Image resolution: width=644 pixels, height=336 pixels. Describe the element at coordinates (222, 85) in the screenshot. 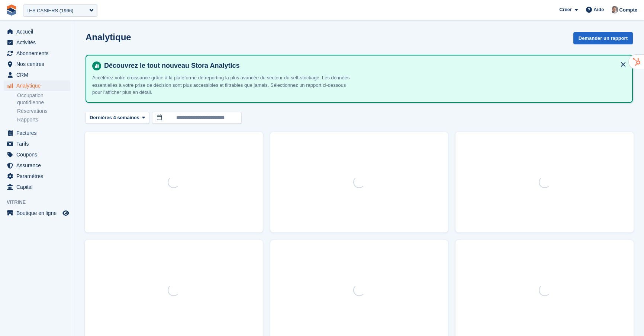

I see `p: Accélérez votre croissance grâce à la plateforme de reporting la plus avancée du secteur du self-...` at that location.